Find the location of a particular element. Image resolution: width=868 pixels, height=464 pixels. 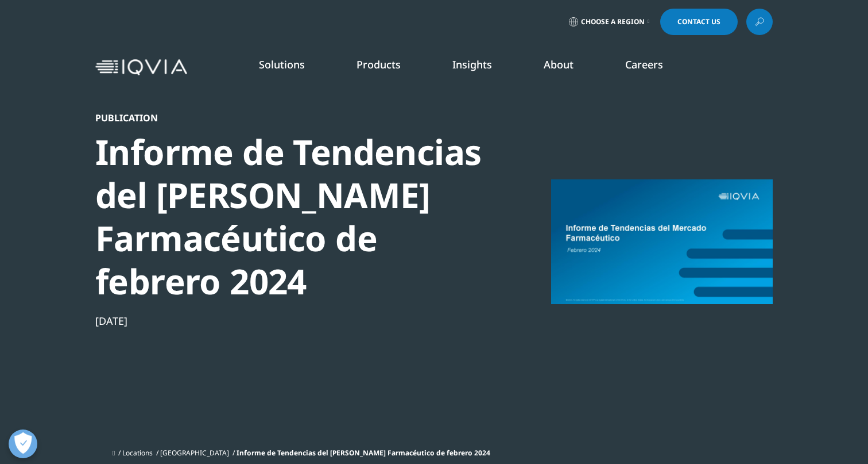

a: Products is located at coordinates (379, 65).